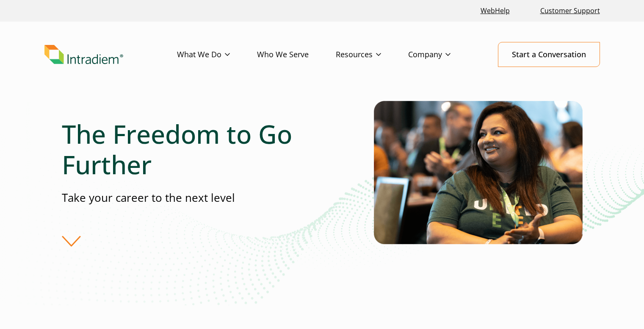  Describe the element at coordinates (192, 197) in the screenshot. I see `p: Take your career to the next level` at that location.